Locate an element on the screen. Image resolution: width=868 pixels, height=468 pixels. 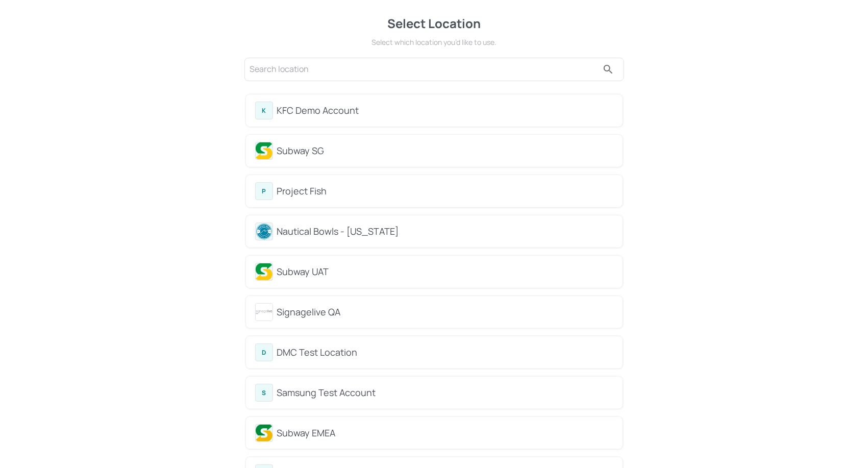
div: S is located at coordinates (264, 393).